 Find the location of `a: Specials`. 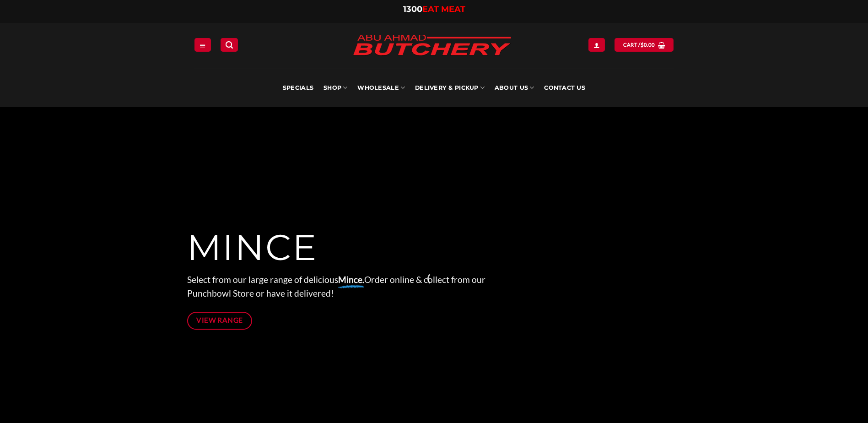

a: Specials is located at coordinates (298, 88).